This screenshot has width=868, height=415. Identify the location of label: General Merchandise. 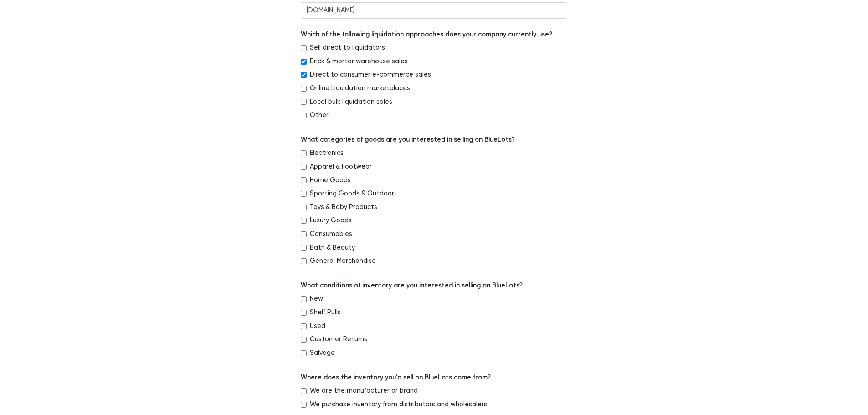
(343, 261).